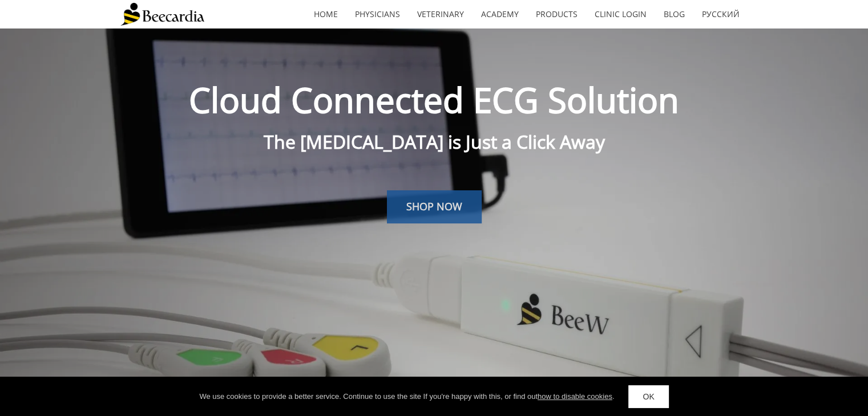  Describe the element at coordinates (326, 15) in the screenshot. I see `a: home` at that location.